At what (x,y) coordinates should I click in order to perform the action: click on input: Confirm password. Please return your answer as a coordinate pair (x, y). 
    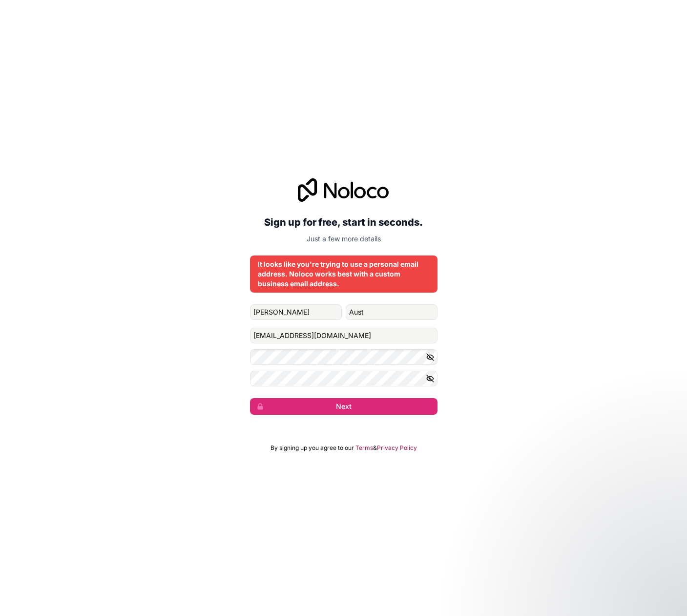
    Looking at the image, I should click on (343, 378).